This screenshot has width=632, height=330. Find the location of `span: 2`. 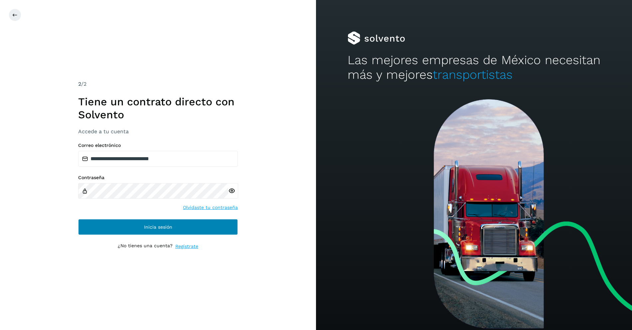

span: 2 is located at coordinates (80, 84).